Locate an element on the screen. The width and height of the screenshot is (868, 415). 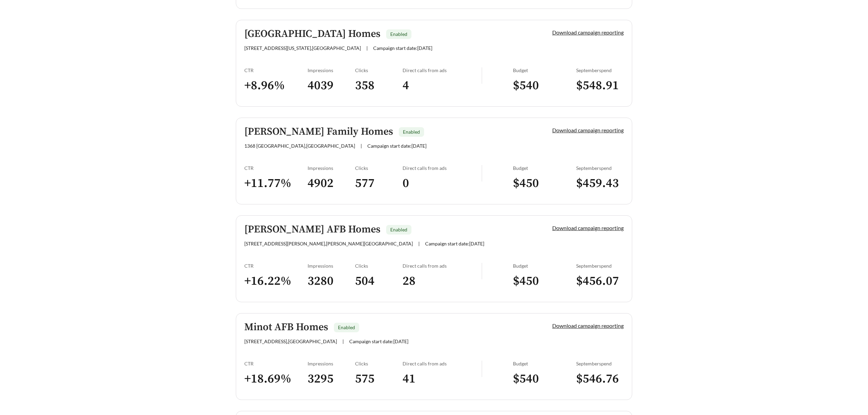
h3: $ 456.07 is located at coordinates (600, 281).